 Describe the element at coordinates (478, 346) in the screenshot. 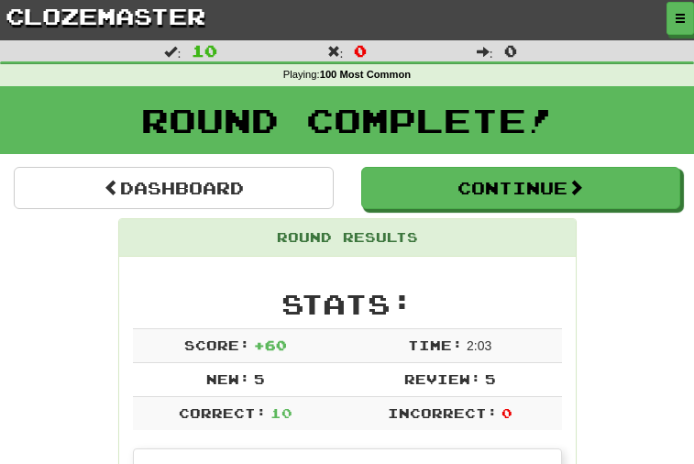

I see `span: 2 : 0 3` at that location.